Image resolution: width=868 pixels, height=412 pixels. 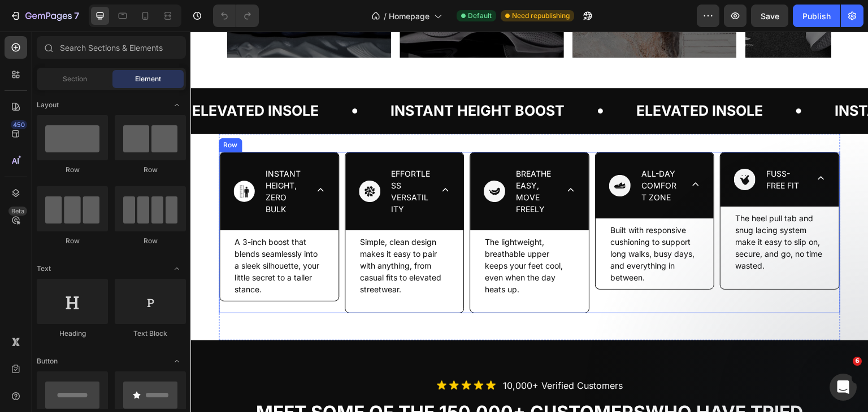 I want to click on div: Undo/Redo, so click(x=236, y=16).